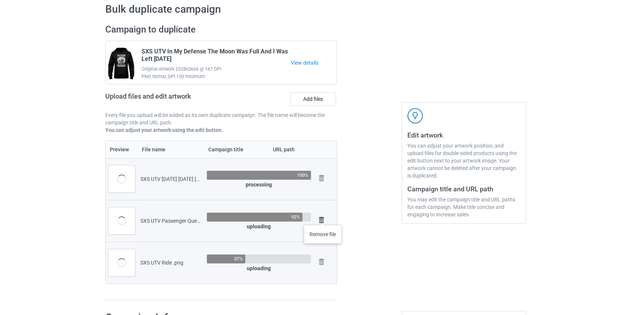 This screenshot has width=631, height=315. What do you see at coordinates (236, 149) in the screenshot?
I see `th: Campaign title` at bounding box center [236, 149].